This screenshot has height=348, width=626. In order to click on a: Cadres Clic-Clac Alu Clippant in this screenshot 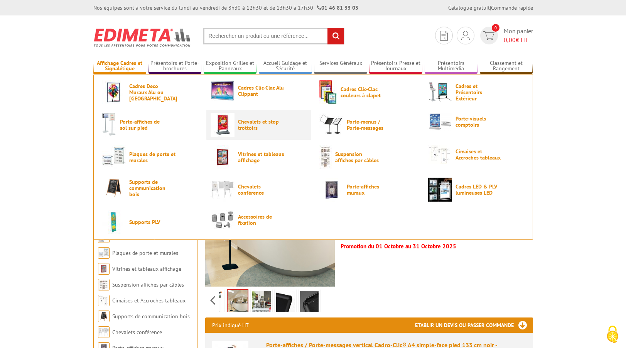, I will do `click(259, 90)`.